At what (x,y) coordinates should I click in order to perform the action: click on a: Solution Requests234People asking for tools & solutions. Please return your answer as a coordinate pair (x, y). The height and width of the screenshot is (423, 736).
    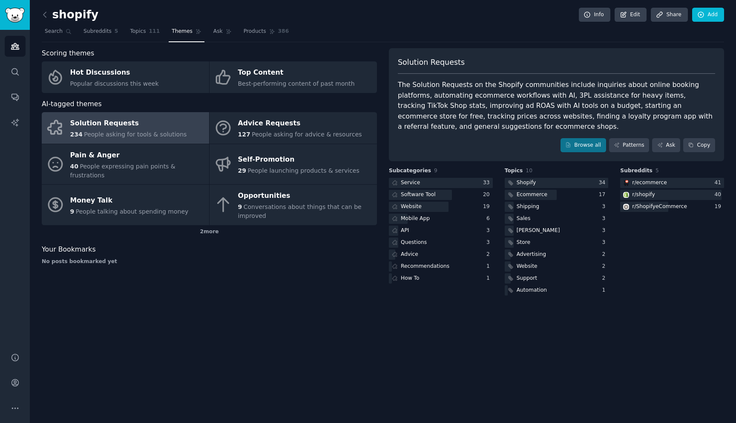
    Looking at the image, I should click on (125, 128).